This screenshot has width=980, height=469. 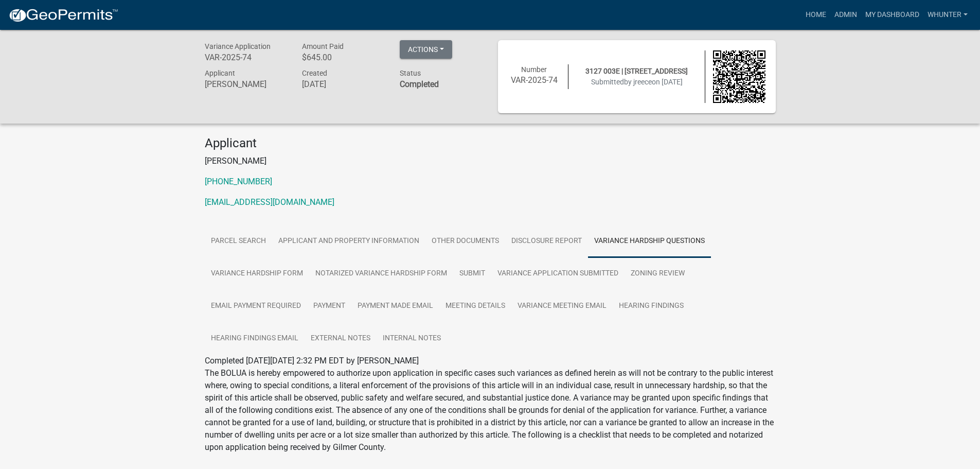 What do you see at coordinates (329, 306) in the screenshot?
I see `a: Payment` at bounding box center [329, 306].